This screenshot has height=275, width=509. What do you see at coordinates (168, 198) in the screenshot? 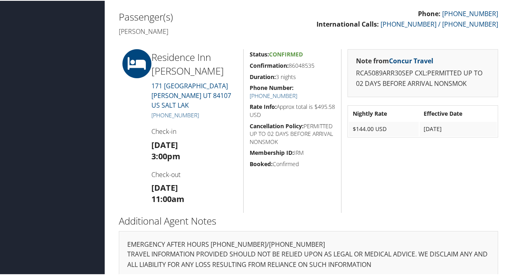
I see `strong: 11:00am` at bounding box center [168, 198].